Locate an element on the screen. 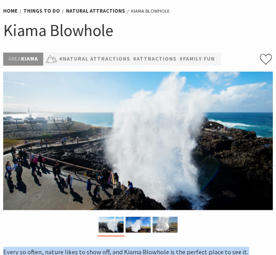 The height and width of the screenshot is (255, 276). a: #Natural Attractions is located at coordinates (94, 59).